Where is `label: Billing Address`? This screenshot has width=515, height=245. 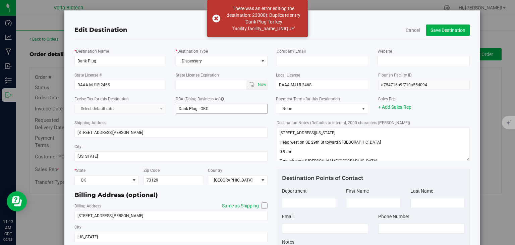
label: Billing Address is located at coordinates (88, 206).